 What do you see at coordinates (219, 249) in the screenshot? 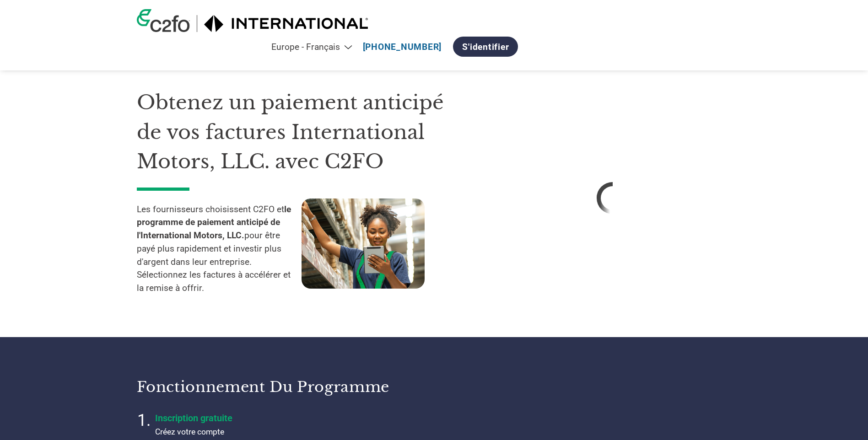
I see `p: Les fournisseurs choisissent C2FO et pour être payé plus rapidement et investir plus d'argent dan...` at bounding box center [219, 249].